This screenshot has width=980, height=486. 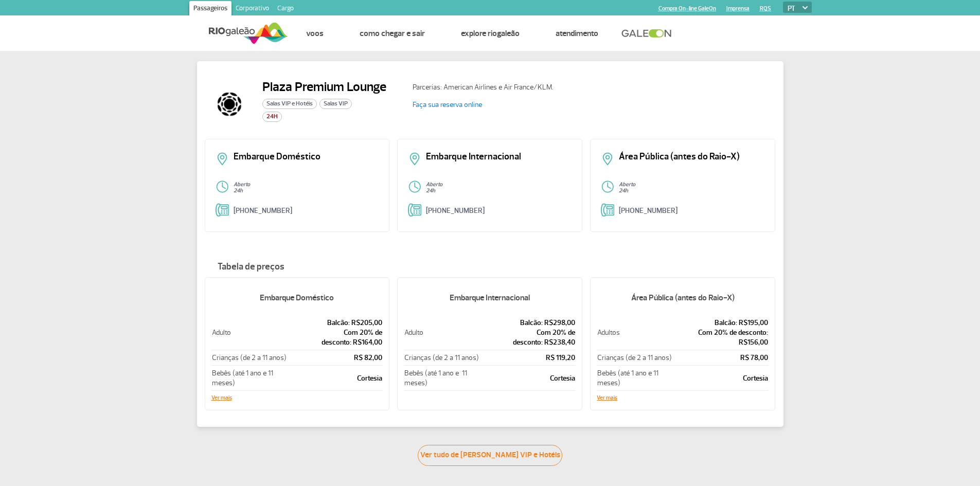 I want to click on a: Explore RIOgaleão, so click(x=490, y=33).